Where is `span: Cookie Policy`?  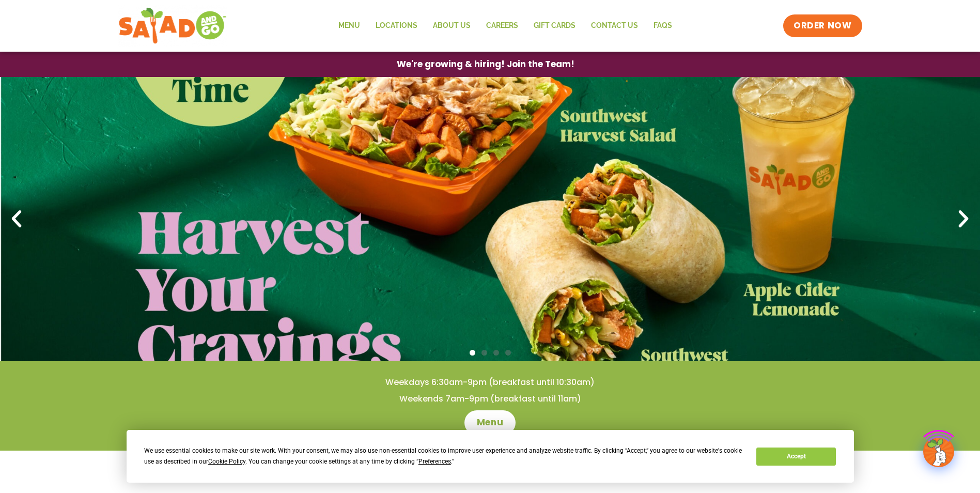
span: Cookie Policy is located at coordinates (227, 461).